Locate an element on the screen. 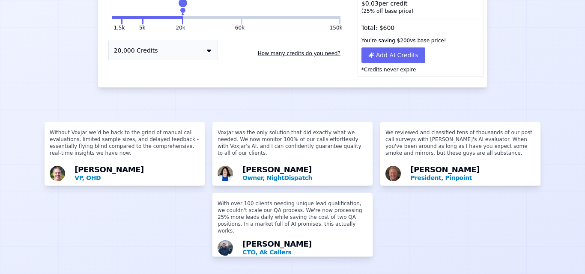  div: You're saving $ 200 vs base price! is located at coordinates (420, 41).